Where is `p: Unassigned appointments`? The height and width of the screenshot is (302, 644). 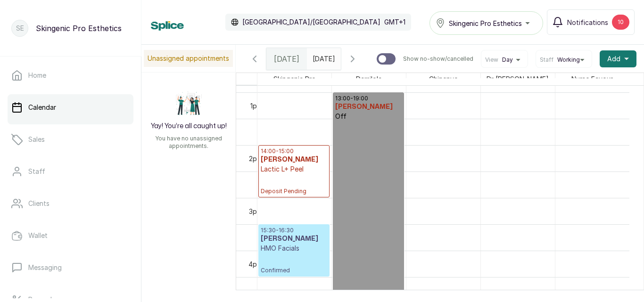 p: Unassigned appointments is located at coordinates (188, 58).